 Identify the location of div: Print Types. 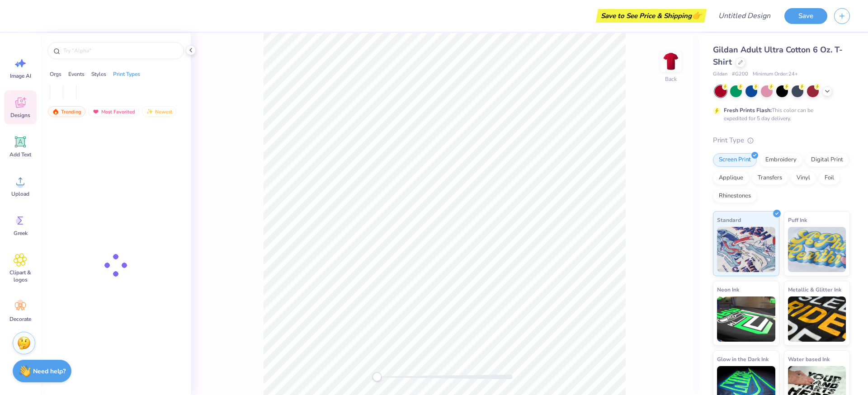
(127, 74).